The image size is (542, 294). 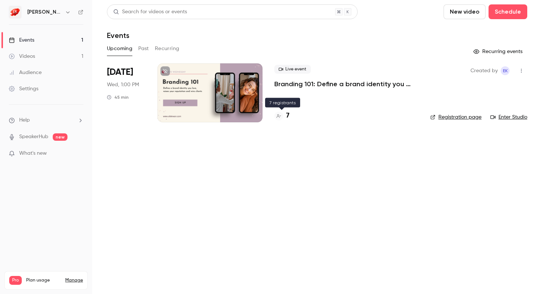 I want to click on div: v 4.0.25, so click(x=28, y=15).